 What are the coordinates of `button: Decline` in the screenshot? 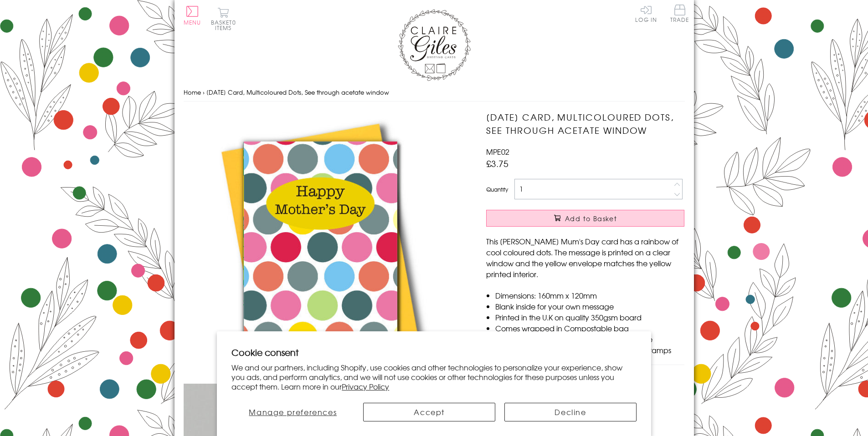 It's located at (570, 412).